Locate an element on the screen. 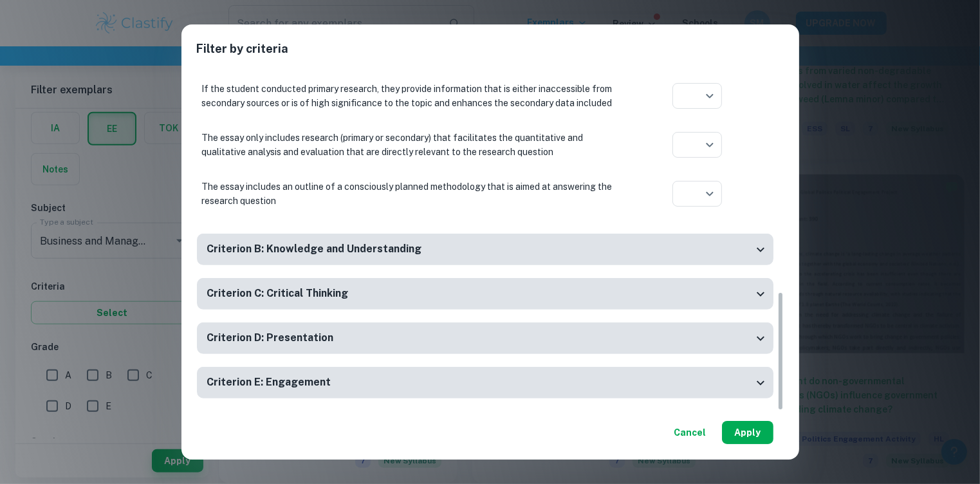  p: The essay only includes research (primary or secondary) that facilitates the quantitative and qua... is located at coordinates (414, 145).